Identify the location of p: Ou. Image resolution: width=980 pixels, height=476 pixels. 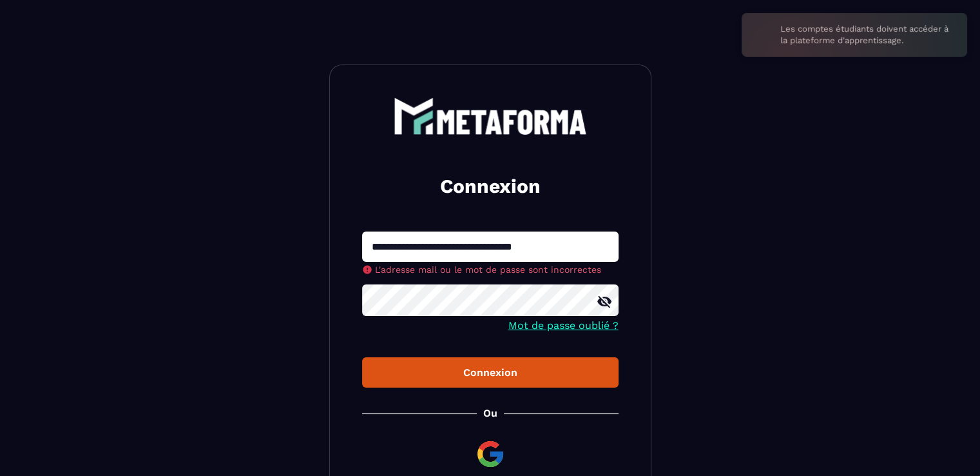
(490, 413).